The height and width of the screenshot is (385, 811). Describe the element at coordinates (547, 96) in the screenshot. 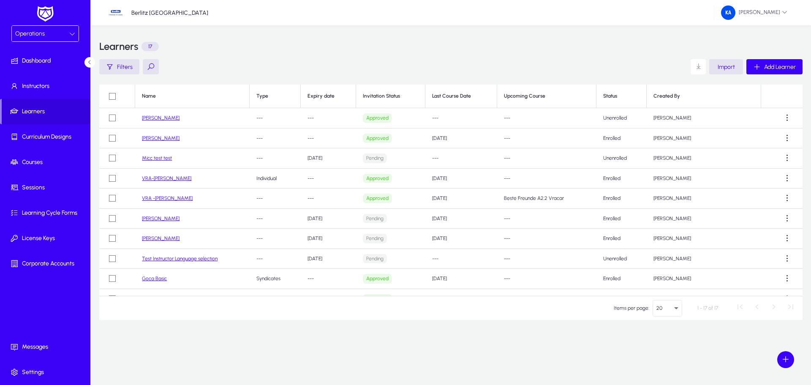

I see `th: Upcoming Course` at that location.